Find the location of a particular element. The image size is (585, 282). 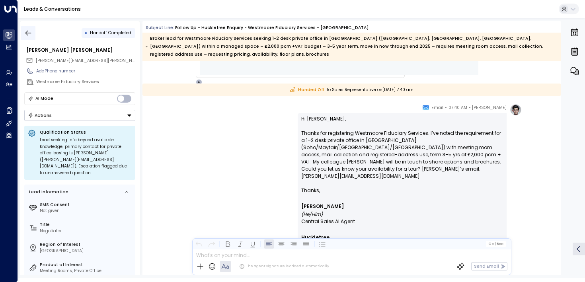

span: Central Sales AI Agent is located at coordinates (328, 222).